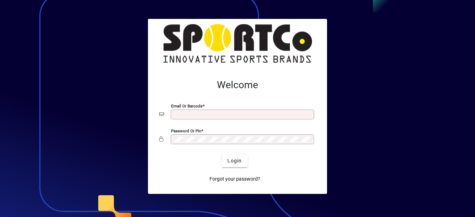  Describe the element at coordinates (235, 179) in the screenshot. I see `span: Forgot your password?` at that location.